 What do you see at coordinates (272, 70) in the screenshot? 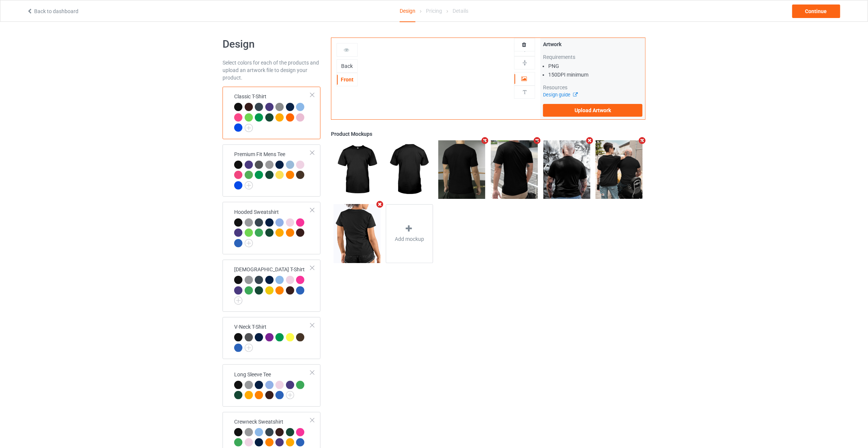
I see `div: Select colors for each of the products and upload an artwork file to design your product.` at bounding box center [272, 70].